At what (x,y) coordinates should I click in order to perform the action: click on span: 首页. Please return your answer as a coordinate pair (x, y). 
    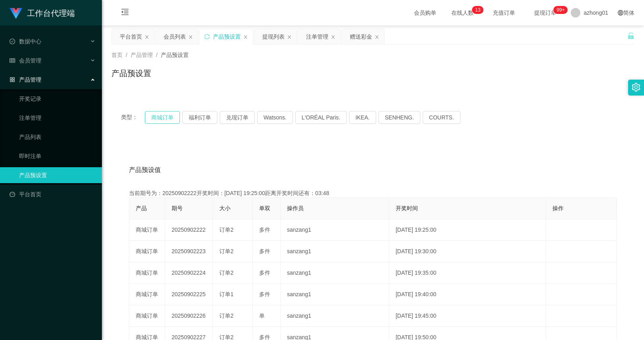
    Looking at the image, I should click on (117, 55).